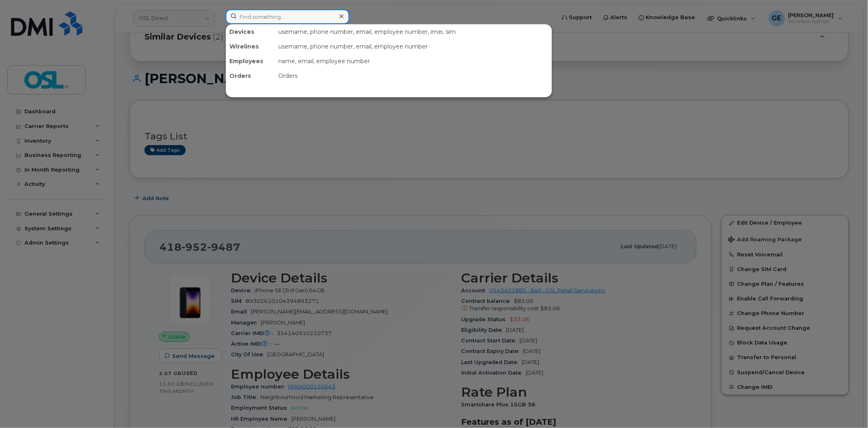 This screenshot has height=428, width=868. Describe the element at coordinates (287, 16) in the screenshot. I see `input: Find something...` at that location.